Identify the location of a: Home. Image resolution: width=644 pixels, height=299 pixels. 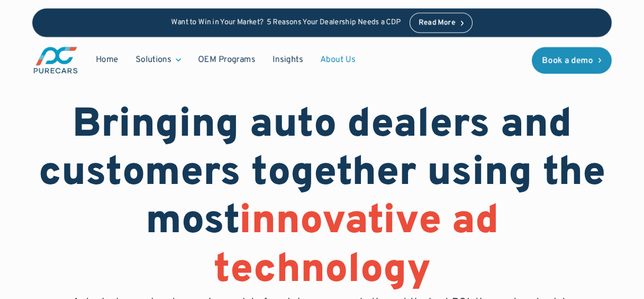
(107, 60).